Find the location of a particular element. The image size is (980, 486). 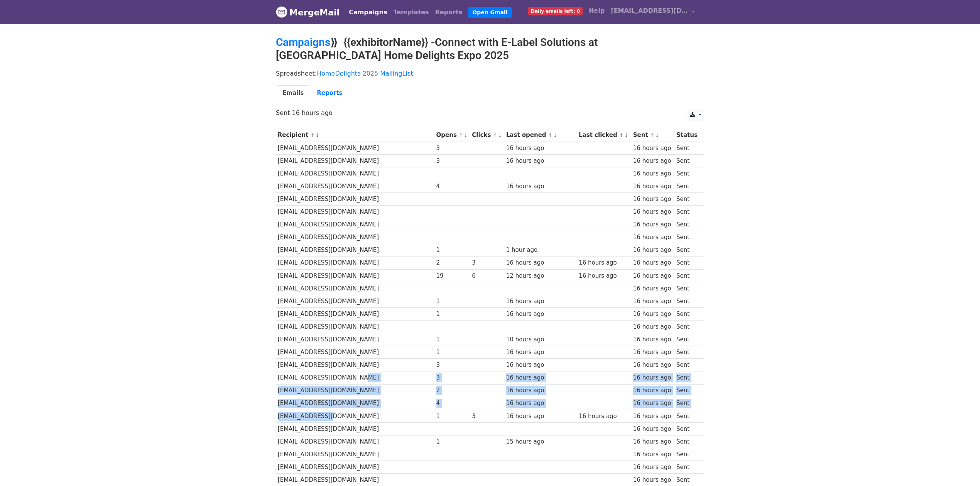

th: Clicks is located at coordinates (487, 135).